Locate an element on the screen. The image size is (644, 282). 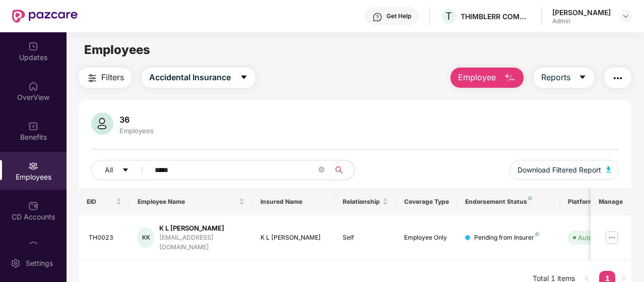
span: Employee is located at coordinates (477, 77).